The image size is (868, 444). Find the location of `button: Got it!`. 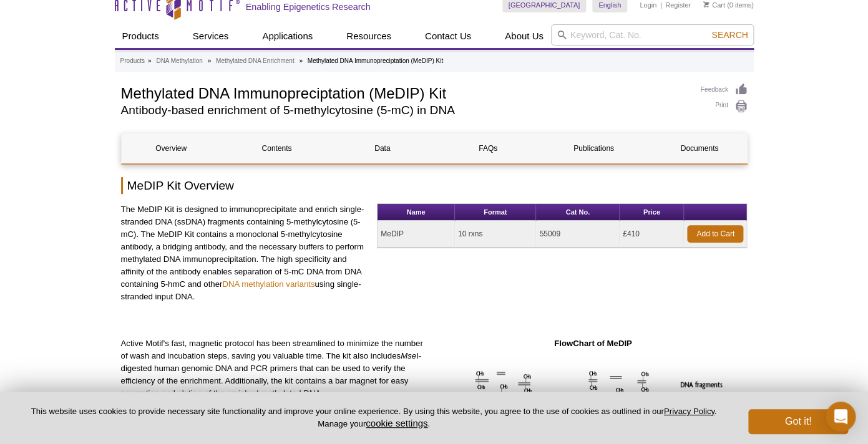

button: Got it! is located at coordinates (798, 422).